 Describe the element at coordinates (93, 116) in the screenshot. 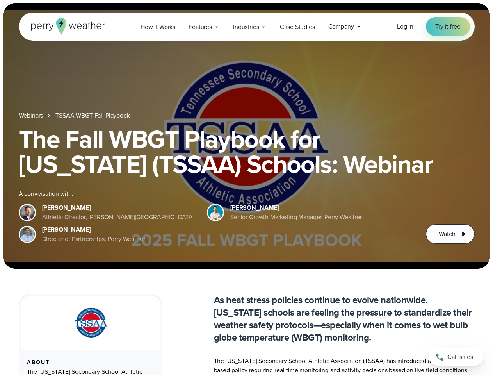

I see `a: TSSAA WBGT Fall Playbook` at that location.